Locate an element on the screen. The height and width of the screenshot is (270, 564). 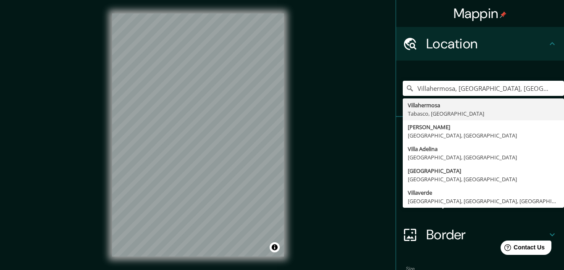
div: Villahermosa is located at coordinates (484, 105).